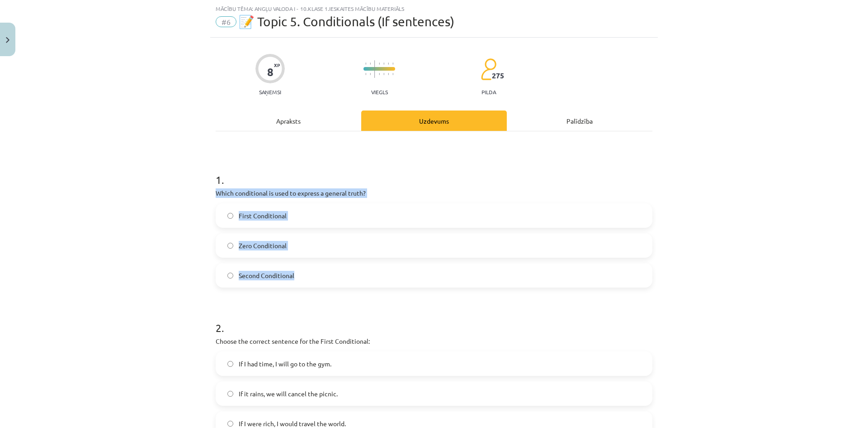 Image resolution: width=868 pixels, height=428 pixels. Describe the element at coordinates (276, 65) in the screenshot. I see `span: XP` at that location.